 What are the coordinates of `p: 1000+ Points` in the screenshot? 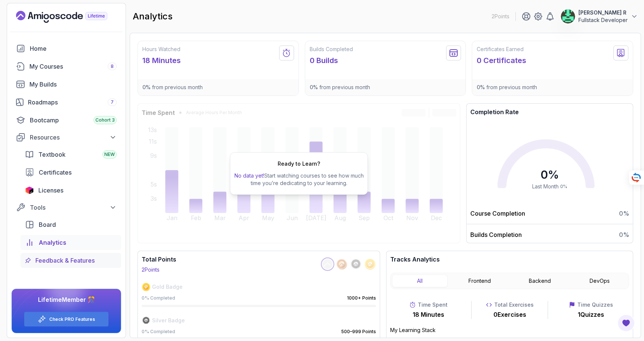 It's located at (361, 298).